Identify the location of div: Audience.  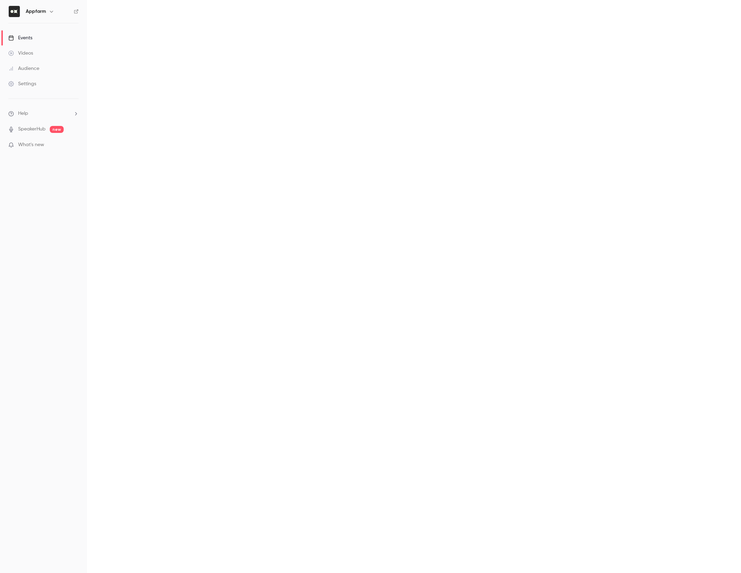
(24, 69).